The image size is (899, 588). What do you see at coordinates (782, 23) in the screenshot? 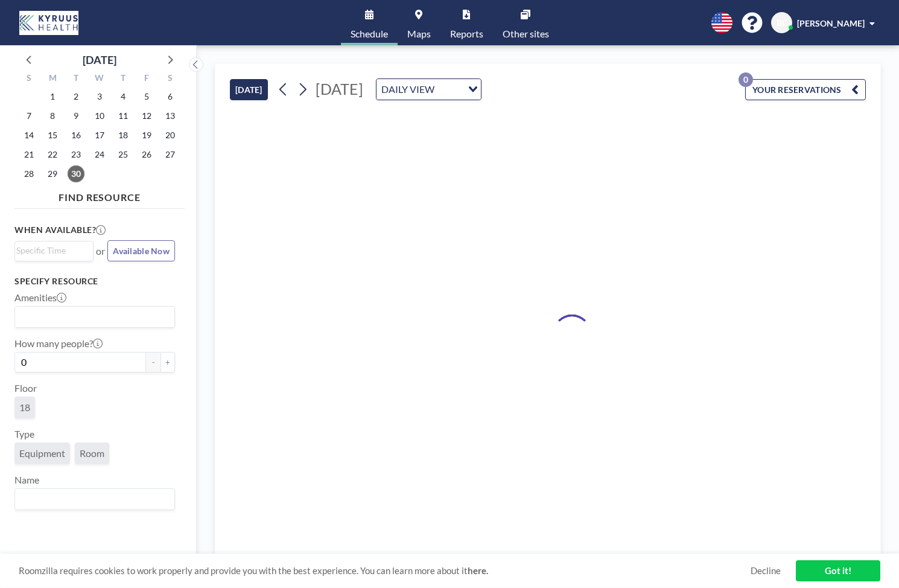
I see `span: BC` at bounding box center [782, 23].